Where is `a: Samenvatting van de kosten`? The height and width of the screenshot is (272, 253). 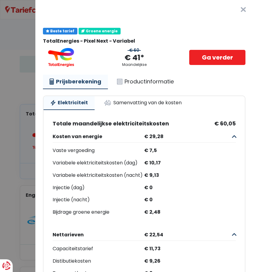 a: Samenvatting van de kosten is located at coordinates (143, 103).